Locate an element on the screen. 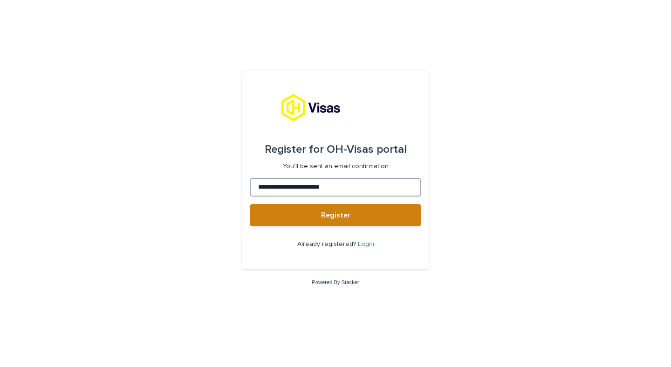  button: Register is located at coordinates (335, 215).